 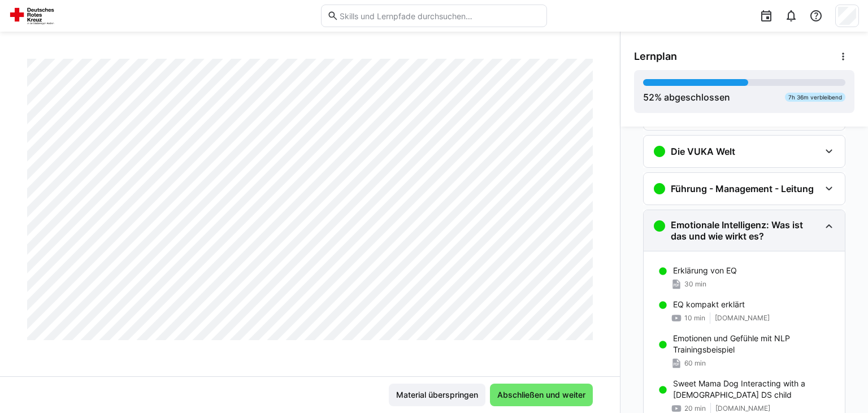 I want to click on p: EQ kompakt erklärt, so click(x=709, y=305).